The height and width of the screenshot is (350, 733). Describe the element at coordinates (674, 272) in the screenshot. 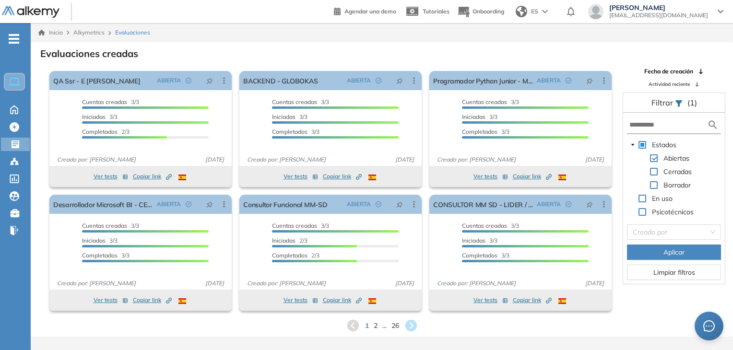

I see `button: Limpiar filtros` at that location.